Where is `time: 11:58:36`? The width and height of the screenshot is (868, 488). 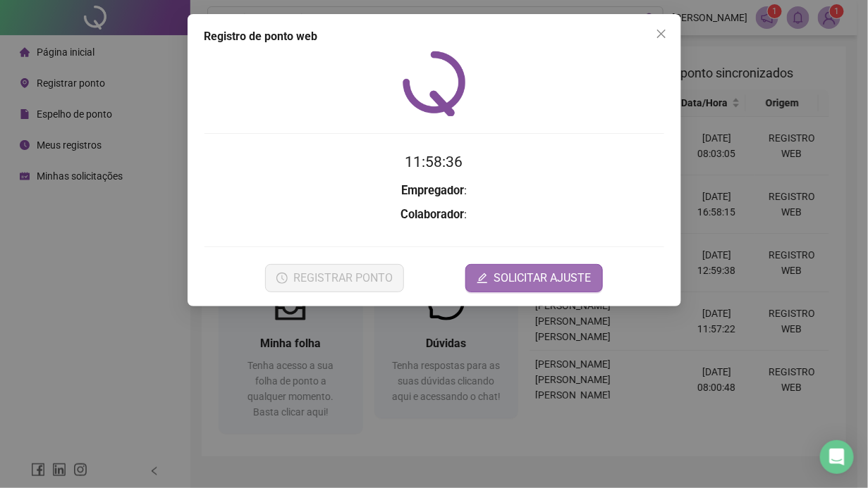 time: 11:58:36 is located at coordinates (434, 162).